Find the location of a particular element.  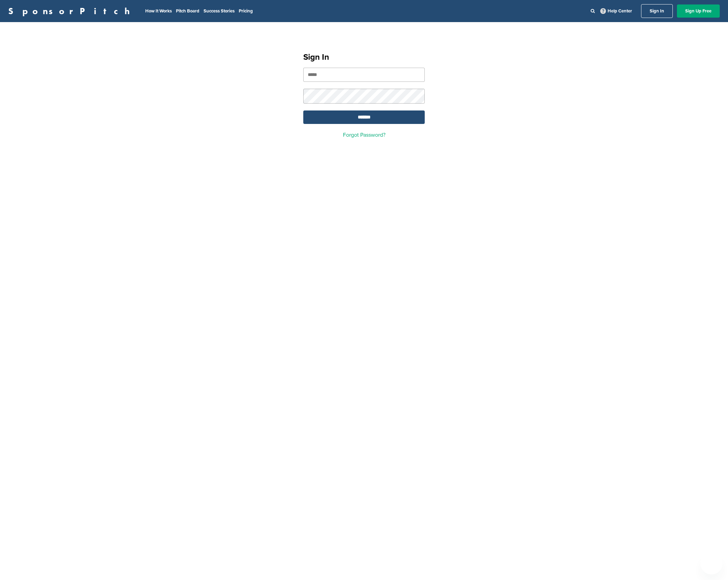

a: Sign Up Free is located at coordinates (698, 11).